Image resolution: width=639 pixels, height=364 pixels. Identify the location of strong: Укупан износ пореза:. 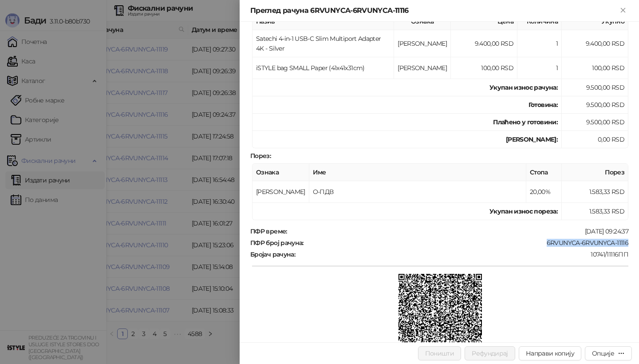
(524, 211).